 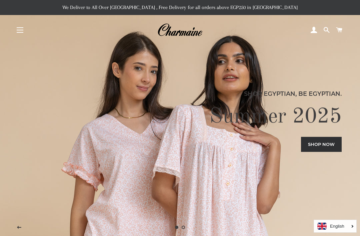 I want to click on button: Next slide, so click(x=339, y=228).